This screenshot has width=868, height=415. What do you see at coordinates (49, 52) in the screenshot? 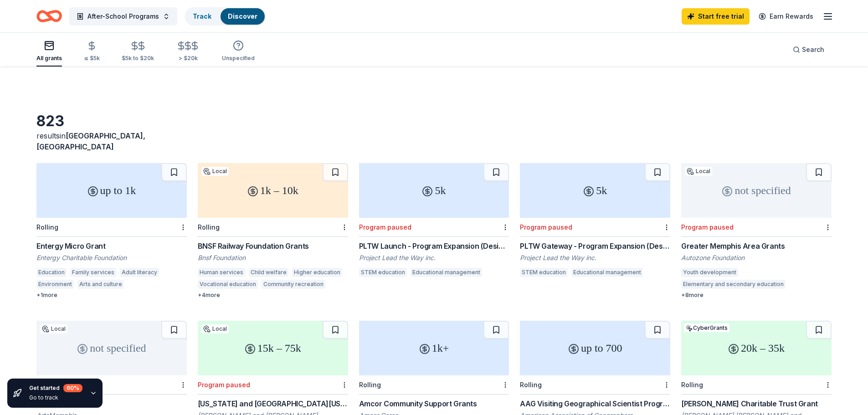
I see `button: All grants` at bounding box center [49, 52].